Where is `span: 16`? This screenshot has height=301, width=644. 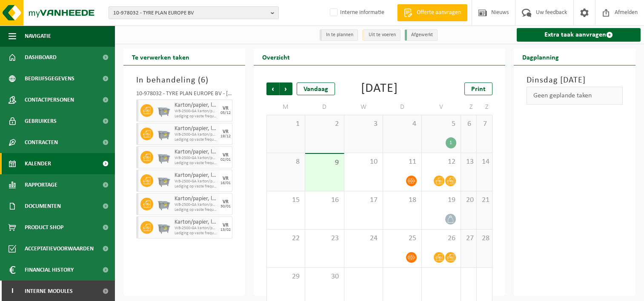 span: 16 is located at coordinates (325, 200).